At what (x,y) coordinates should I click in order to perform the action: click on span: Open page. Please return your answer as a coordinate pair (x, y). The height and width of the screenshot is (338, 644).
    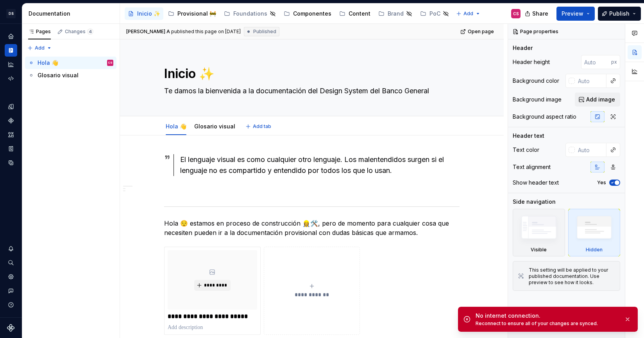
    Looking at the image, I should click on (480, 32).